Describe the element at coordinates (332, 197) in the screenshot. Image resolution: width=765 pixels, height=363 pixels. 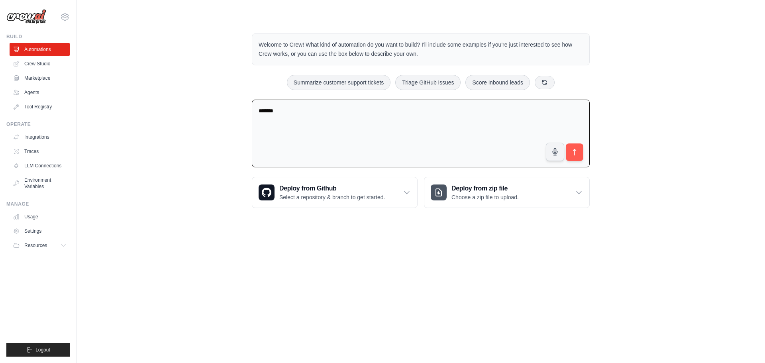
I see `p: Select a repository & branch to get started.` at that location.